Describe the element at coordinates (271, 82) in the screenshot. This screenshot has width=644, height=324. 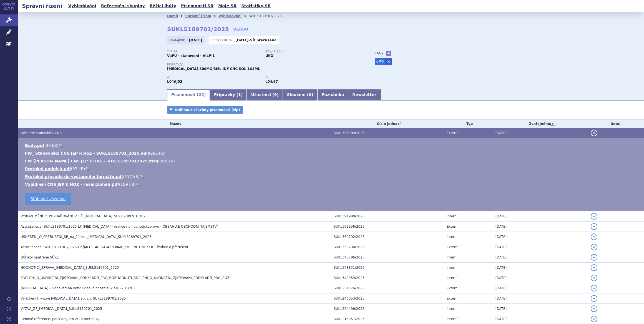
I see `strong: ravulizumab` at that location.